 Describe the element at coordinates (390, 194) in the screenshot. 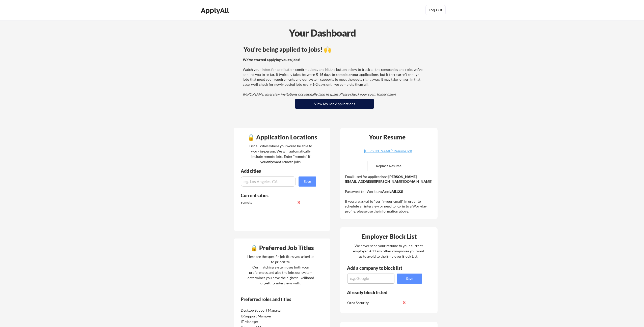

I see `div: Email used for applications: Password for Workday: If you are asked to "verify your email" in ord...` at that location.